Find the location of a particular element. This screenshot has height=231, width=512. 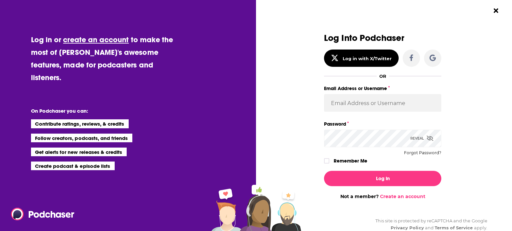

div: Not a member? is located at coordinates (382, 197).